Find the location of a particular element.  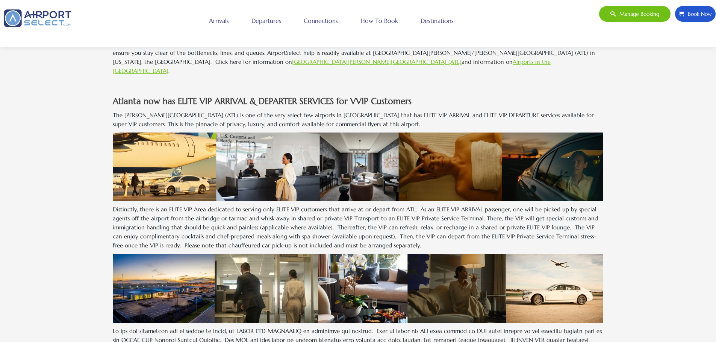

a: Book Now is located at coordinates (695, 14).